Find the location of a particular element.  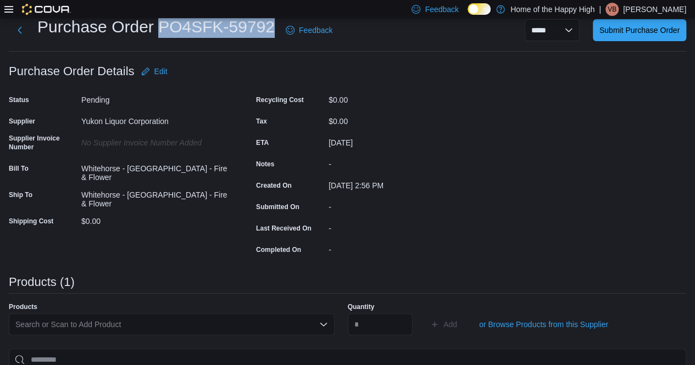

button: Add is located at coordinates (443, 325).